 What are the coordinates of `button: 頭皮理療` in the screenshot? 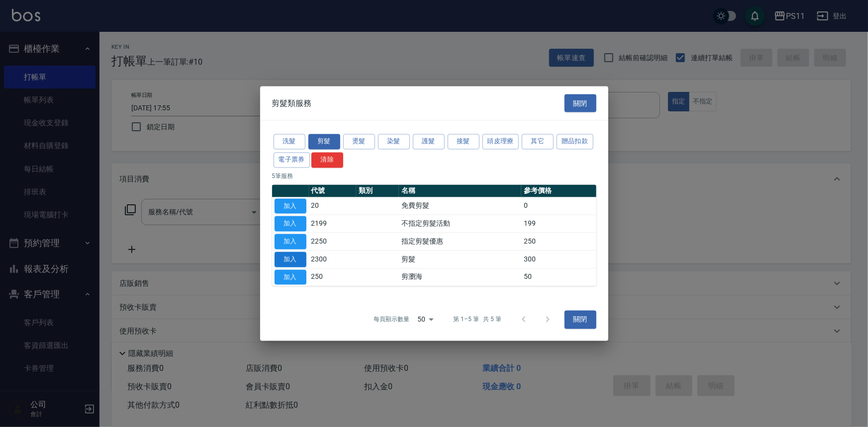 It's located at (501, 142).